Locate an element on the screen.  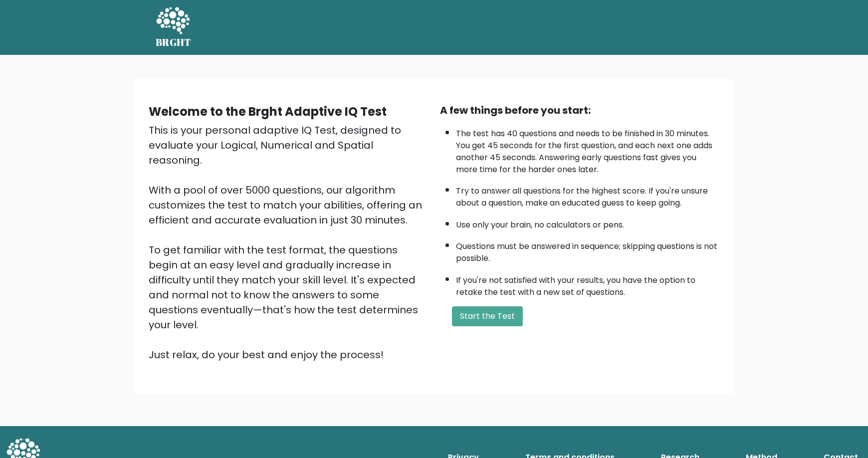
div: A few things before you start: is located at coordinates (579, 110).